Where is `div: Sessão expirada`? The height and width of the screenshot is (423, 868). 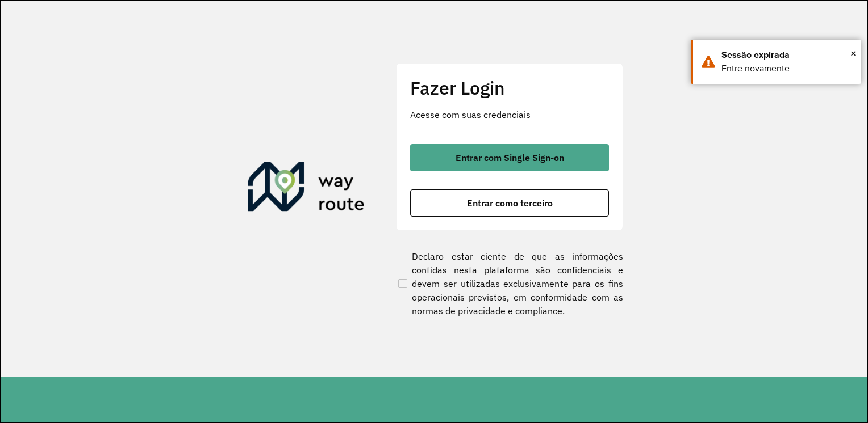
div: Sessão expirada is located at coordinates (787, 55).